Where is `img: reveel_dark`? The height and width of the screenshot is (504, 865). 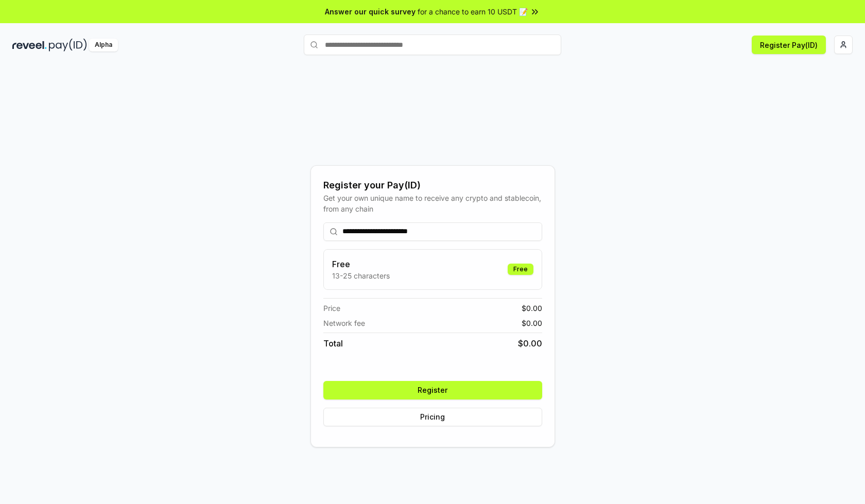
img: reveel_dark is located at coordinates (29, 45).